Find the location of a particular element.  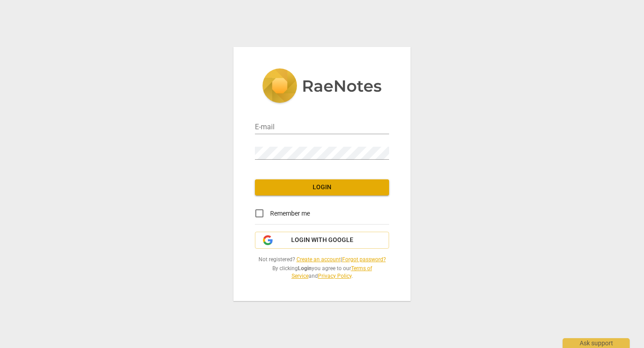

span: Remember me is located at coordinates (290, 213).